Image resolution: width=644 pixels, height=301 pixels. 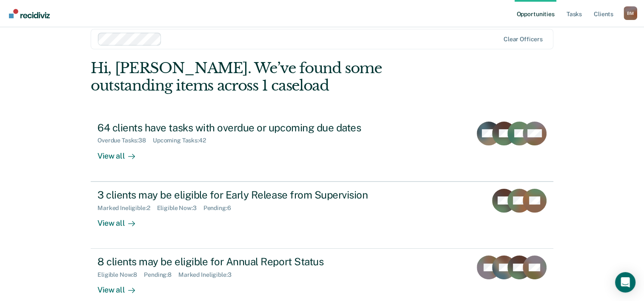 I want to click on div: 64 clients have tasks with overdue or upcoming due dates, so click(x=247, y=127).